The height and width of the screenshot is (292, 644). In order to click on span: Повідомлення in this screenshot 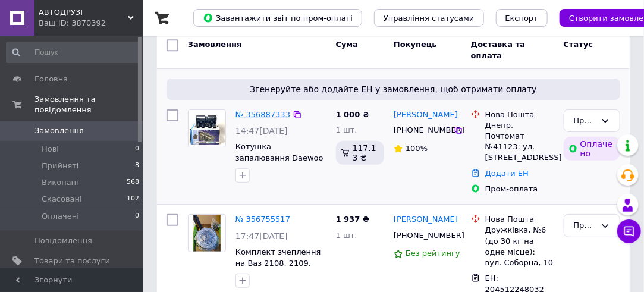, I will do `click(63, 241)`.